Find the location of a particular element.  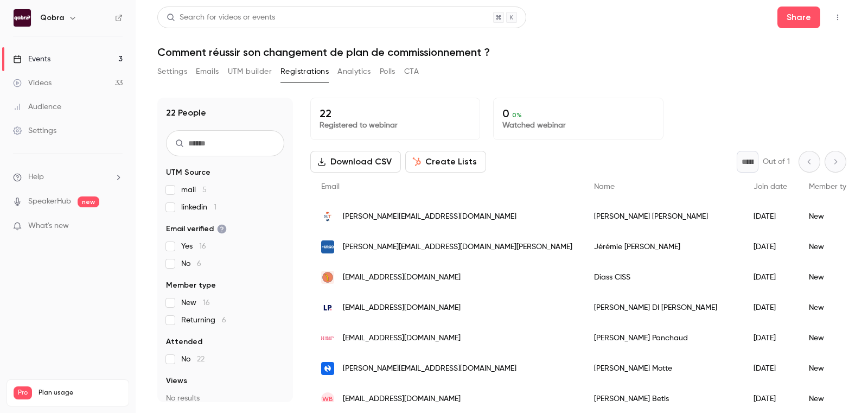

img: legalplace.fr is located at coordinates (328, 308).